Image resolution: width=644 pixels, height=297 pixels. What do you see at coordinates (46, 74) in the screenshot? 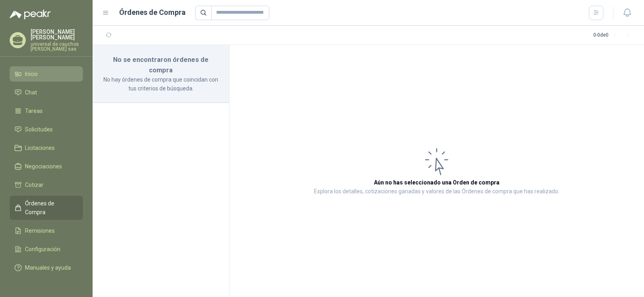
I see `a: Inicio` at bounding box center [46, 74].